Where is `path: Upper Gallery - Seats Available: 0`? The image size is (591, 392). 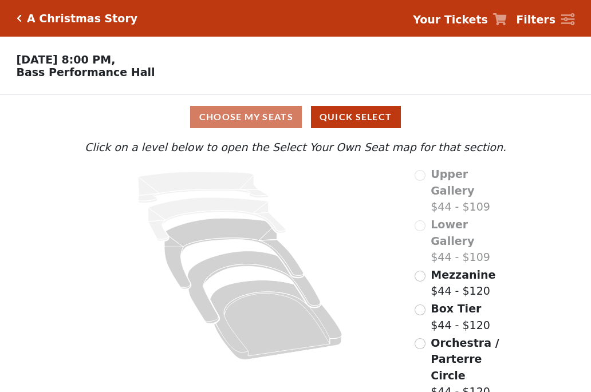
path: Upper Gallery - Seats Available: 0 is located at coordinates (203, 187).